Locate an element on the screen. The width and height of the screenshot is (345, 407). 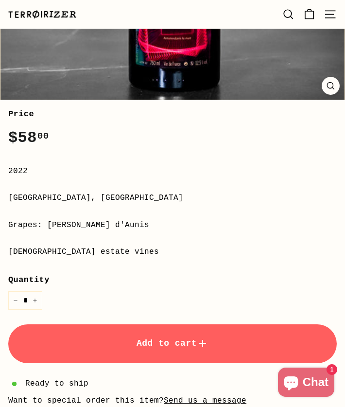
button: Reduce item quantity by one is located at coordinates (16, 301).